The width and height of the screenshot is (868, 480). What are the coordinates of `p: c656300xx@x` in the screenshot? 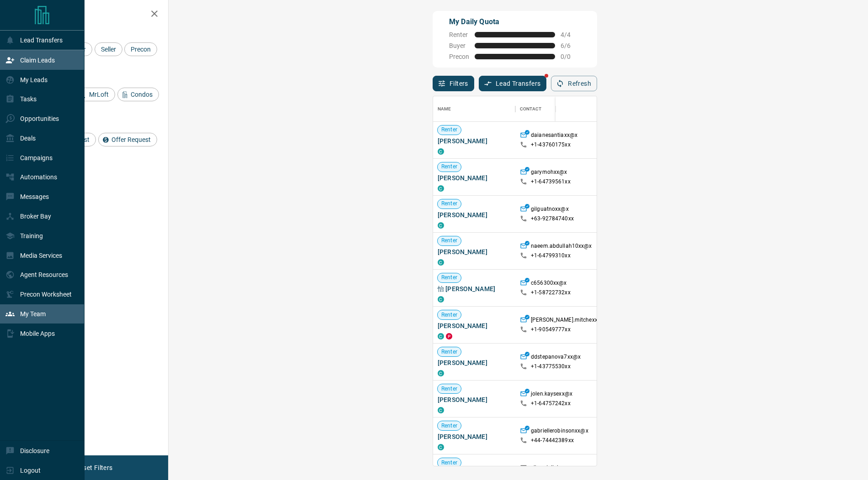 It's located at (549, 284).